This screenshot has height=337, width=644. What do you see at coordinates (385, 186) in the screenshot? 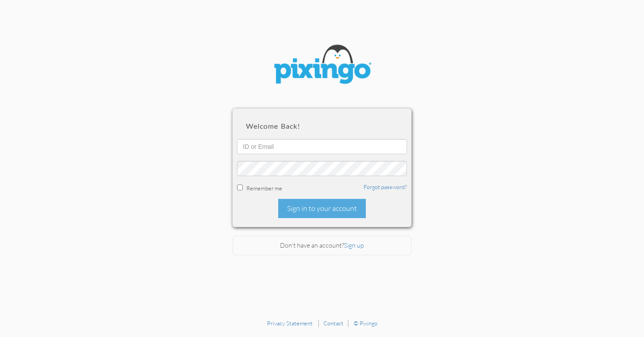
I see `a: Forgot password?` at bounding box center [385, 186].